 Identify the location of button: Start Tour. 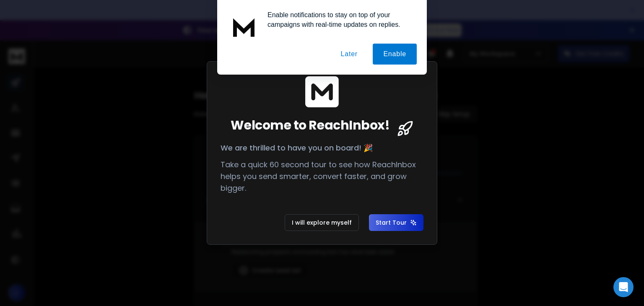
(396, 223).